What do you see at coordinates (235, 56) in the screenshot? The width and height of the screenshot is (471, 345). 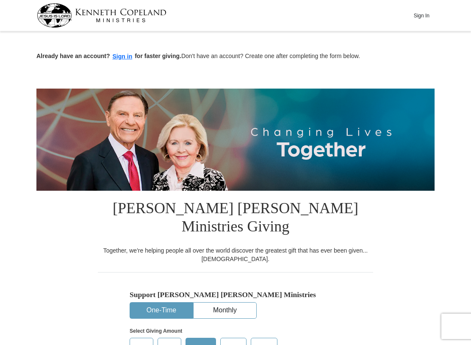 I see `p: Don't have an account? Create one after completing the form below.` at bounding box center [235, 56].